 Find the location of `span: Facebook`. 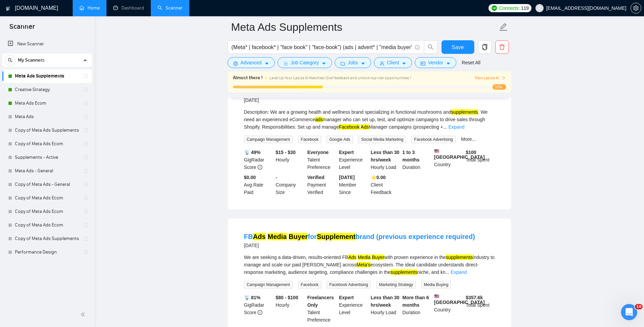

span: Facebook is located at coordinates (310, 285).